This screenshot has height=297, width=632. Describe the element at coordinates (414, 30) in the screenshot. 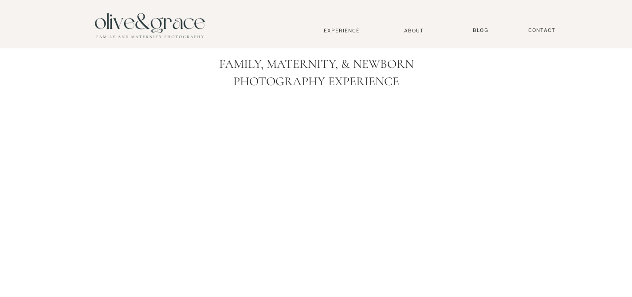

I see `nav: About` at that location.